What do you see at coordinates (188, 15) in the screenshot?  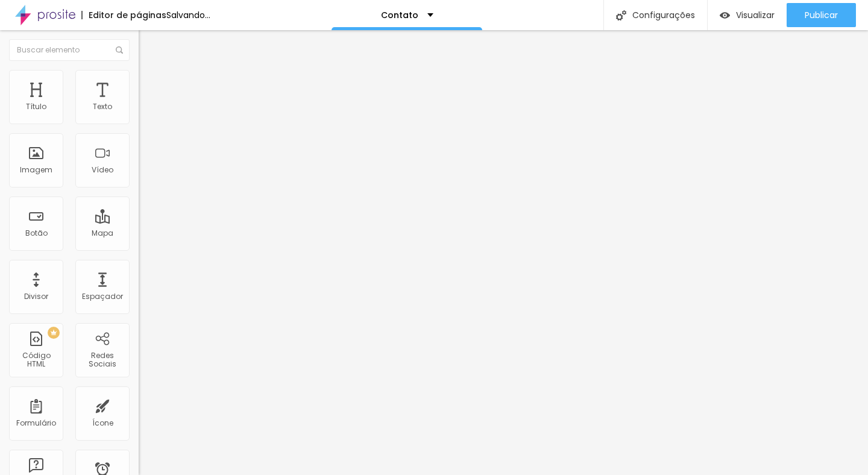 I see `div: Salvando...` at bounding box center [188, 15].